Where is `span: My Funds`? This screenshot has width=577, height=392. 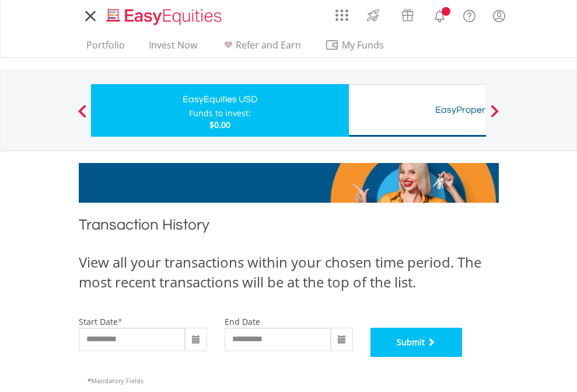
span: My Funds is located at coordinates (363, 45).